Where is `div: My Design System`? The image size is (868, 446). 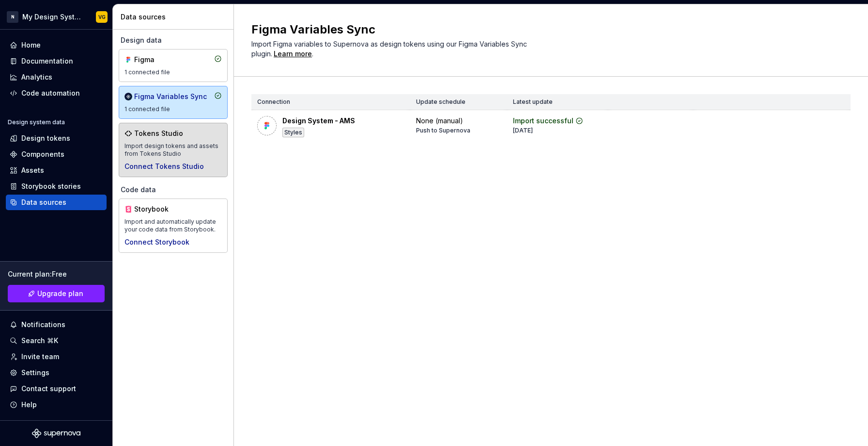 div: My Design System is located at coordinates (54, 17).